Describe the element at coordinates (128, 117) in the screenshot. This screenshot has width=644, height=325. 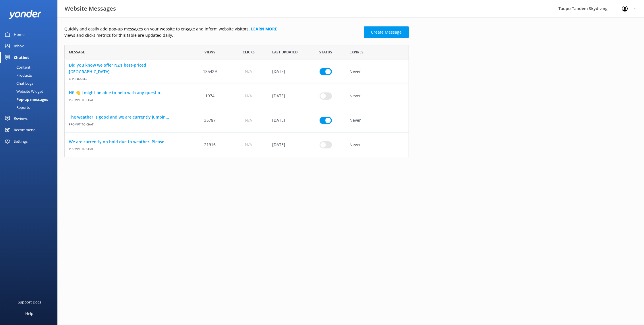
I see `a: The weather is good and we are currently jumpin...` at that location.